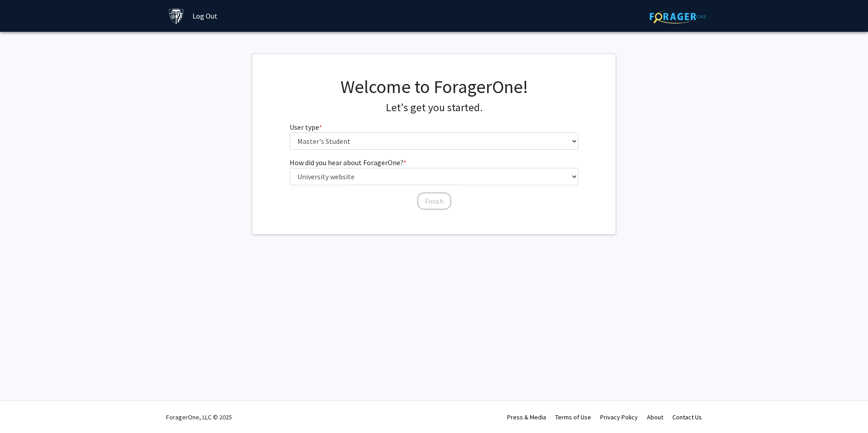 This screenshot has width=868, height=433. I want to click on a: Privacy Policy, so click(619, 417).